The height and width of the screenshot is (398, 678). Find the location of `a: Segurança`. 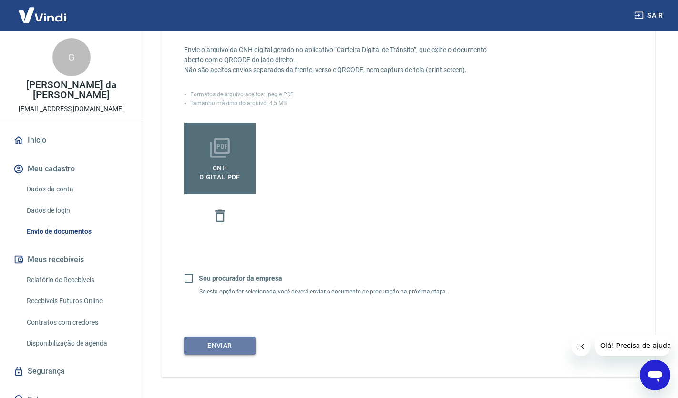

a: Segurança is located at coordinates (71, 371).